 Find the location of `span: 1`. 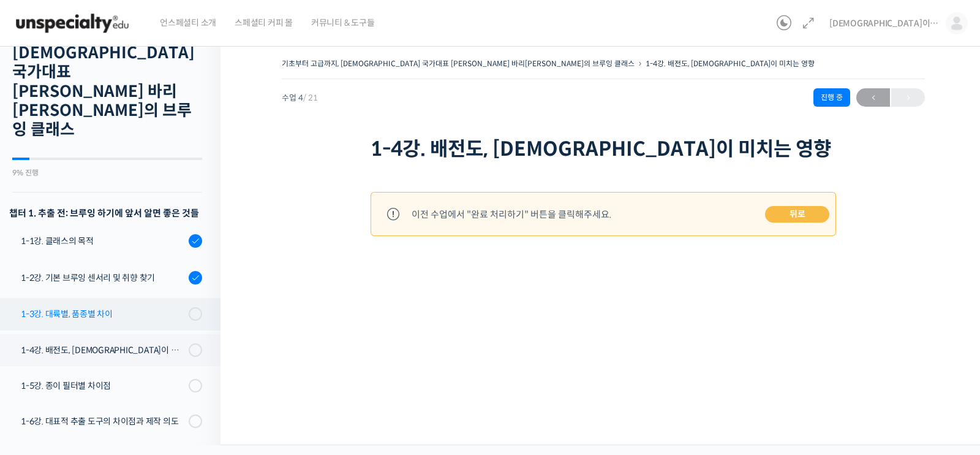

span: 1 is located at coordinates (126, 358).